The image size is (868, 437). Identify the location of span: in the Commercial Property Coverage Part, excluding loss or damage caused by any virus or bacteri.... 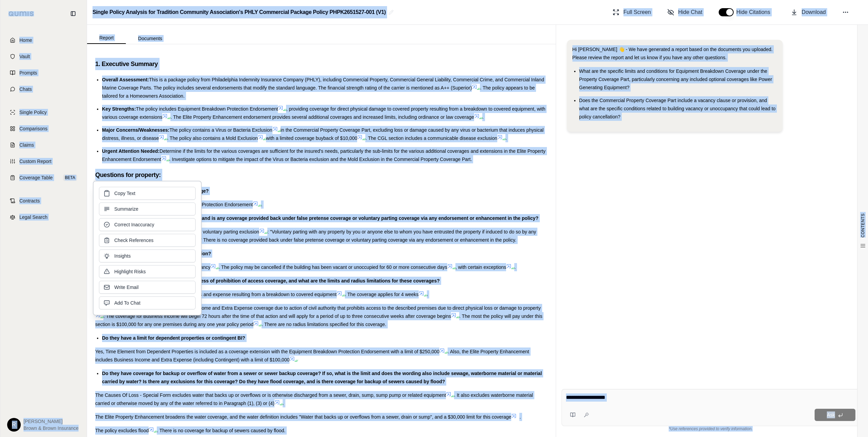
(323, 134).